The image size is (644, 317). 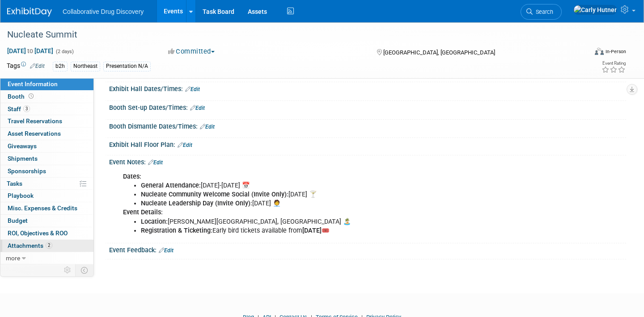 What do you see at coordinates (30, 12) in the screenshot?
I see `img: ExhibitDay` at bounding box center [30, 12].